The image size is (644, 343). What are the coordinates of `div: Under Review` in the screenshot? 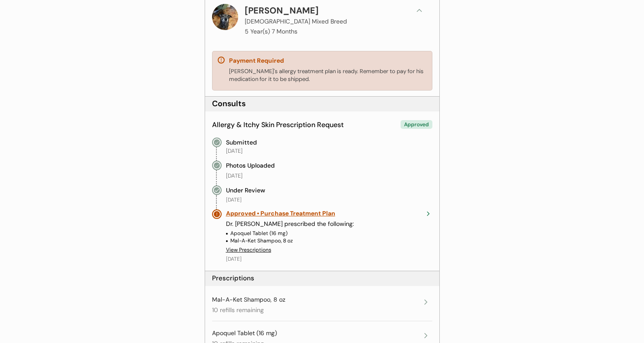 It's located at (246, 190).